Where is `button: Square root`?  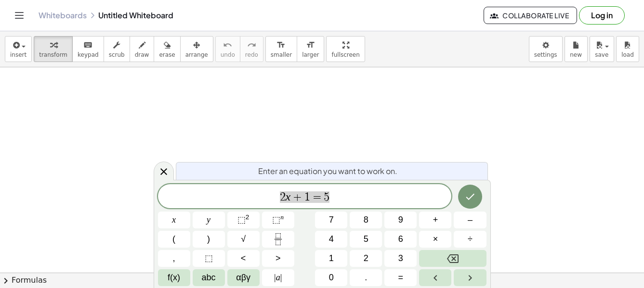 button: Square root is located at coordinates (243, 240).